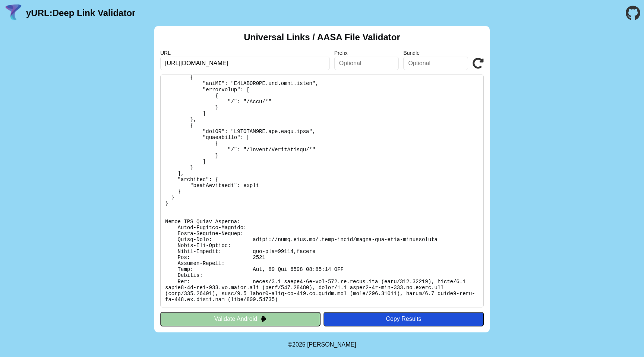 This screenshot has height=357, width=644. Describe the element at coordinates (404, 319) in the screenshot. I see `button: Copy Results` at that location.